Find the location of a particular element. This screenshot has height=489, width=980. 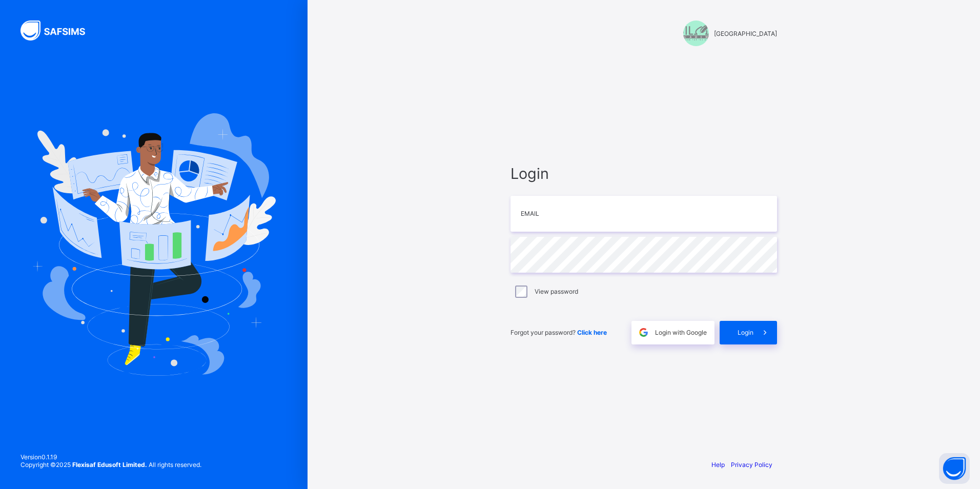

button: Open asap is located at coordinates (954, 468).